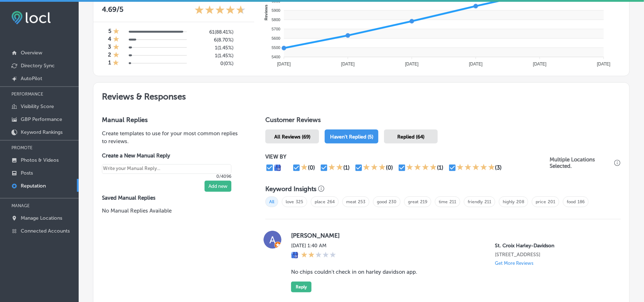 The width and height of the screenshot is (644, 302). Describe the element at coordinates (31, 53) in the screenshot. I see `p: Overview` at that location.